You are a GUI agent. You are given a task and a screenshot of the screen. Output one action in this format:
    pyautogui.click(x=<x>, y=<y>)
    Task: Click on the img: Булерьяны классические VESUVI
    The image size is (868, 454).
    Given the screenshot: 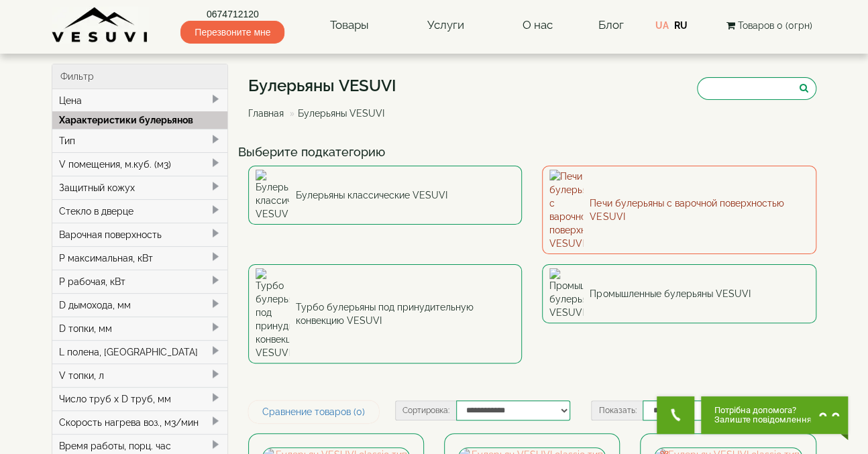 What is the action you would take?
    pyautogui.click(x=272, y=195)
    